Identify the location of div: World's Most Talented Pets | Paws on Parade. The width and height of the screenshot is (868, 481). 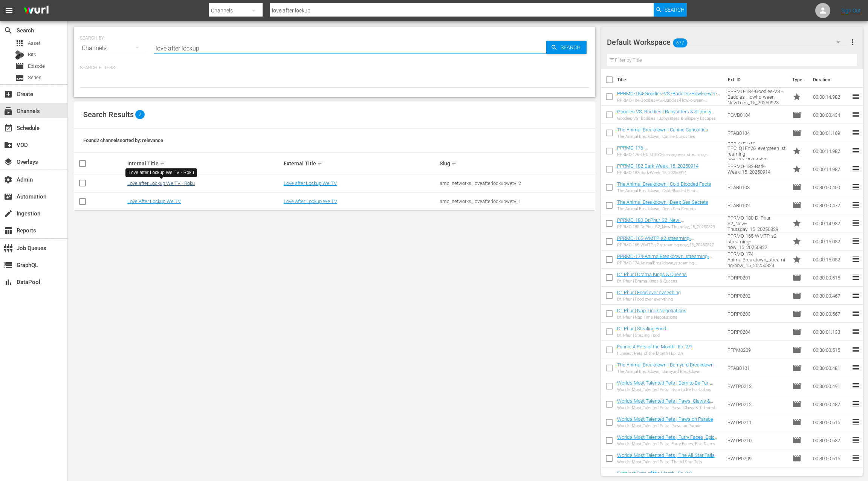
(665, 426).